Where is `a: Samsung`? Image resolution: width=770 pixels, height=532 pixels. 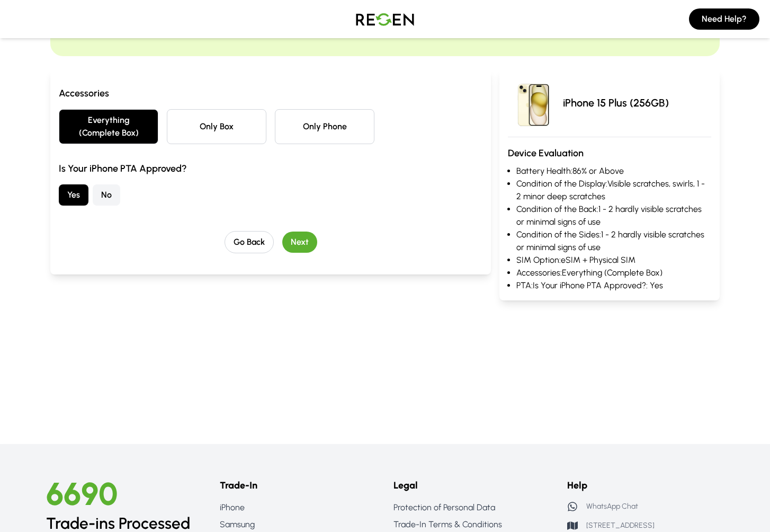
a: Samsung is located at coordinates (298, 524).